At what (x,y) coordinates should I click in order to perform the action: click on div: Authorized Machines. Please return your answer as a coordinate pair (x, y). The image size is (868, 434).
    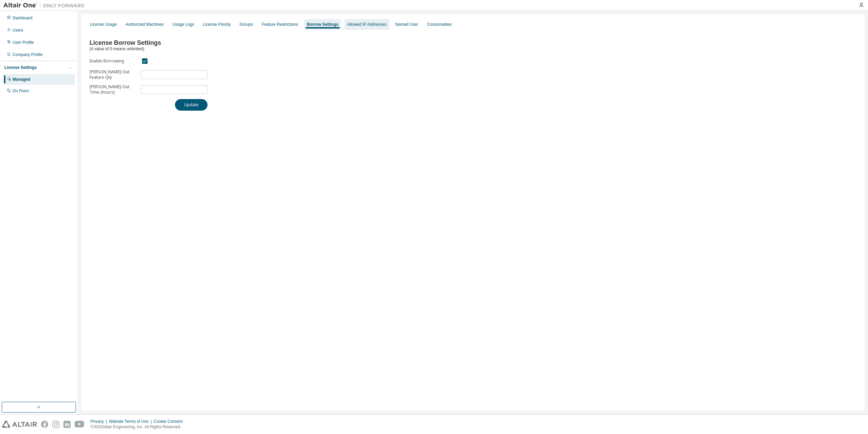
    Looking at the image, I should click on (144, 24).